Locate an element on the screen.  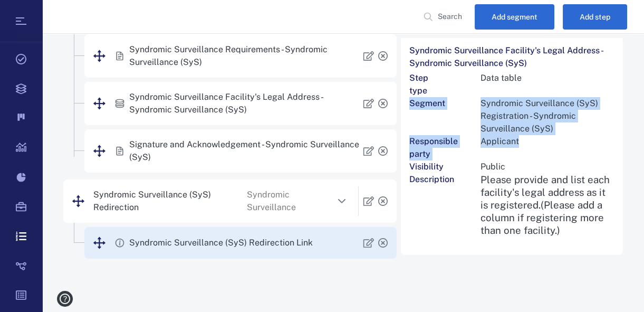
p: Data table is located at coordinates (547, 78).